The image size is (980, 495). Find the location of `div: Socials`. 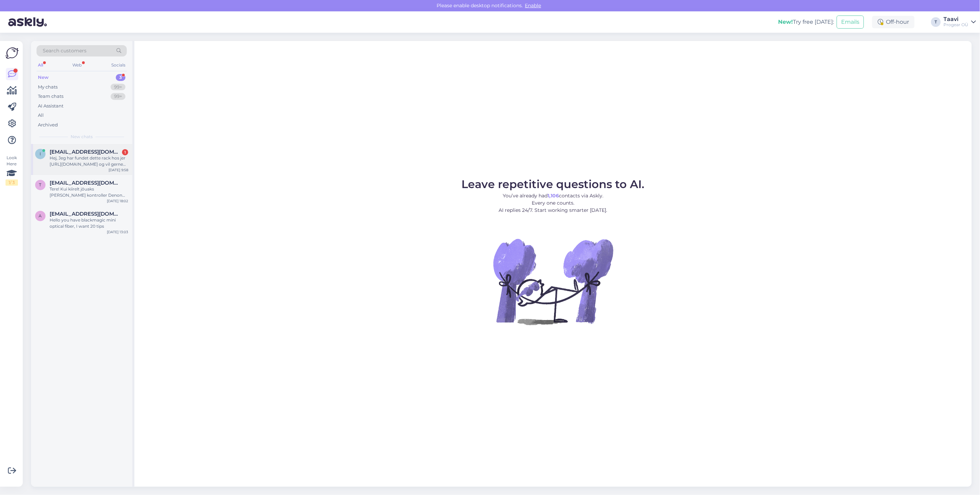

div: Socials is located at coordinates (118, 65).